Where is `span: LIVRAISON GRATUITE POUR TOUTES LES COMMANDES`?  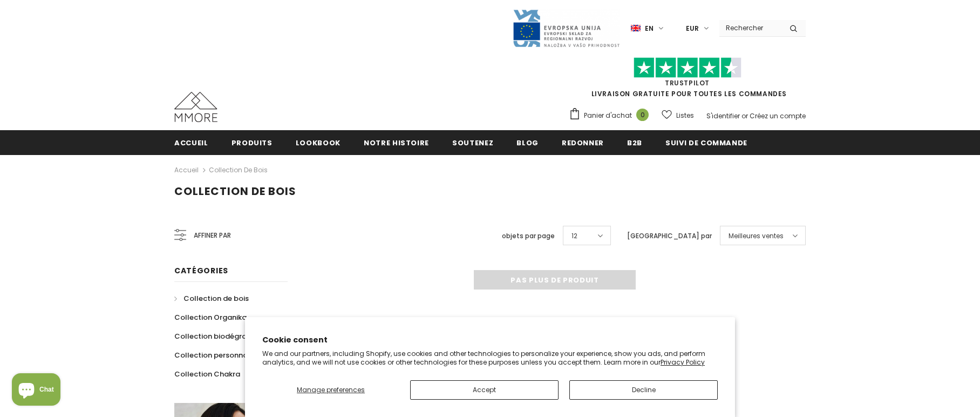 span: LIVRAISON GRATUITE POUR TOUTES LES COMMANDES is located at coordinates (687, 80).